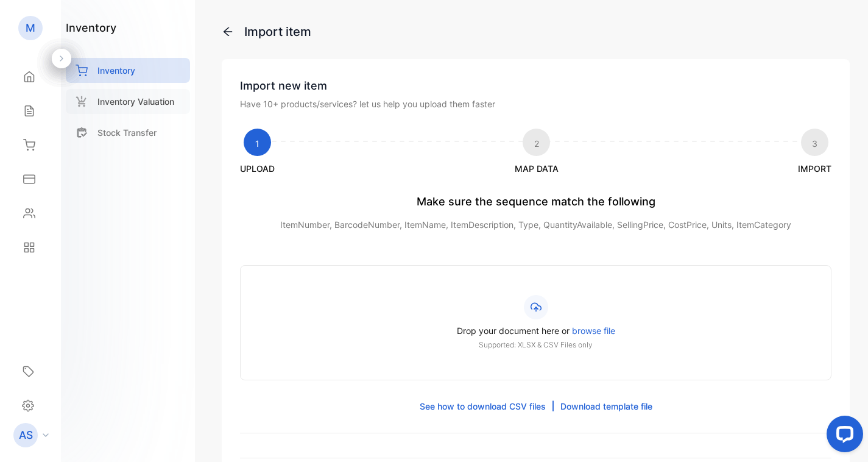  Describe the element at coordinates (537, 143) in the screenshot. I see `button: 2` at that location.